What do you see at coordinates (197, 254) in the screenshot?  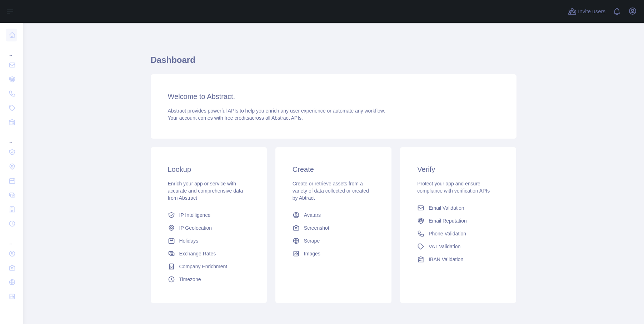 I see `span: Exchange Rates` at bounding box center [197, 254].